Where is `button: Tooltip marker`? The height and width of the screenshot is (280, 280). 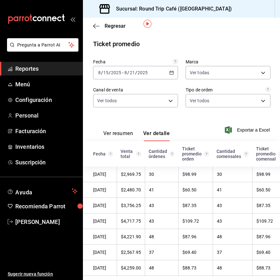 button: Tooltip marker is located at coordinates (147, 24).